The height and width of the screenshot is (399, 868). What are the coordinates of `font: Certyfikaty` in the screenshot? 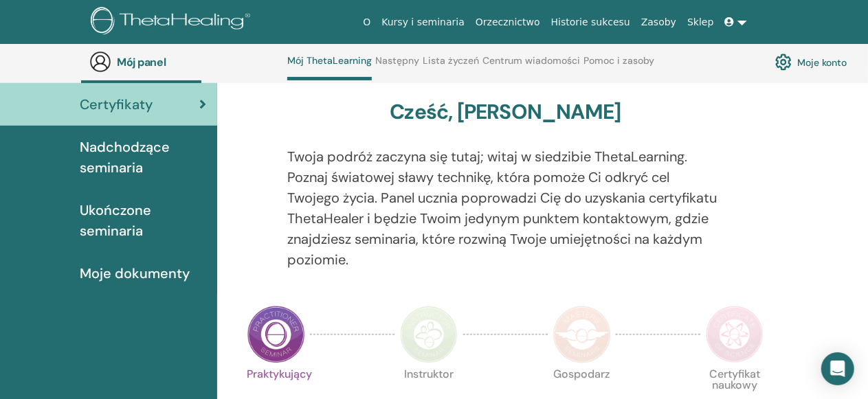 It's located at (117, 105).